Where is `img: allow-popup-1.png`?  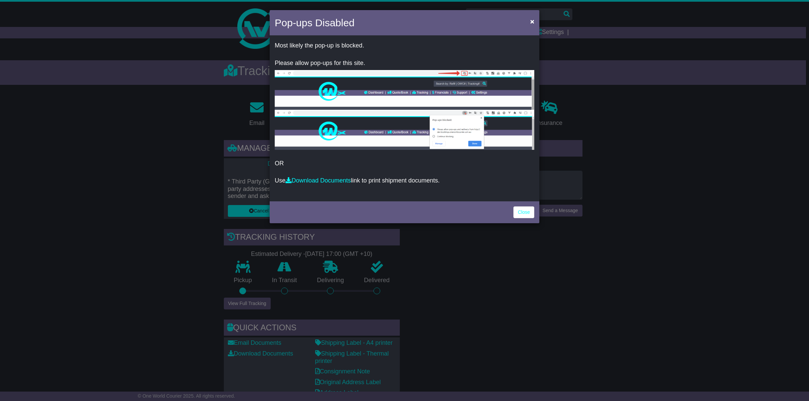 img: allow-popup-1.png is located at coordinates (404, 90).